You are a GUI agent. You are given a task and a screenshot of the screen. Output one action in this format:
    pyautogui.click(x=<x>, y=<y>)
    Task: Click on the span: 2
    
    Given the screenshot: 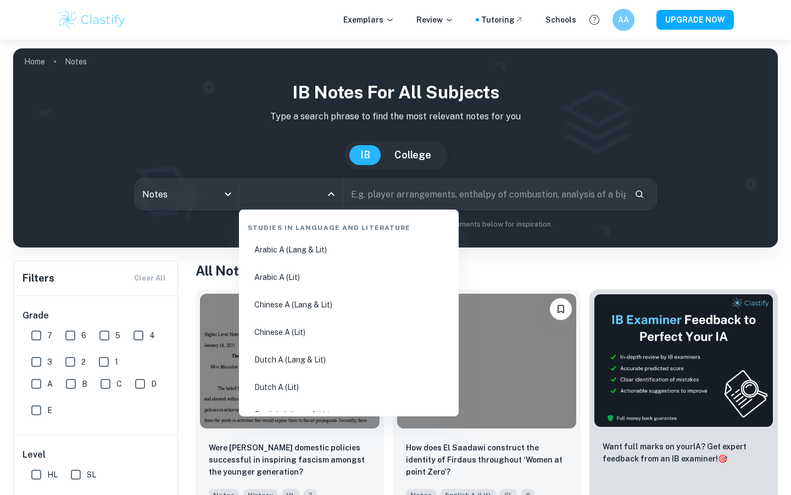 What is the action you would take?
    pyautogui.click(x=84, y=362)
    